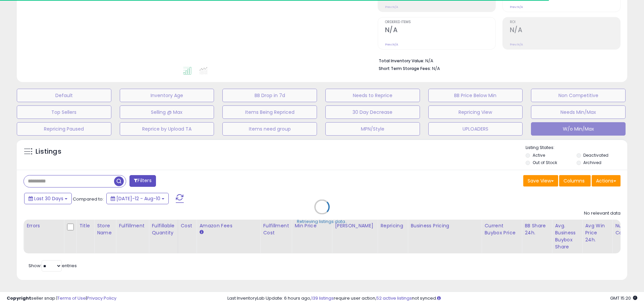 This screenshot has height=305, width=644. I want to click on button: Needs to Reprice, so click(373, 96).